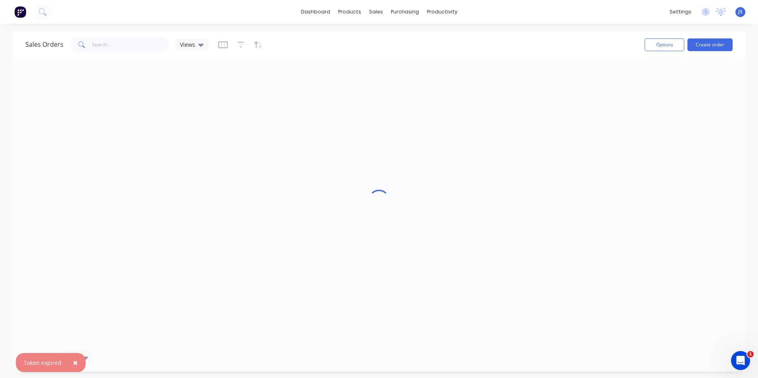 The image size is (758, 378). I want to click on span: JS, so click(740, 12).